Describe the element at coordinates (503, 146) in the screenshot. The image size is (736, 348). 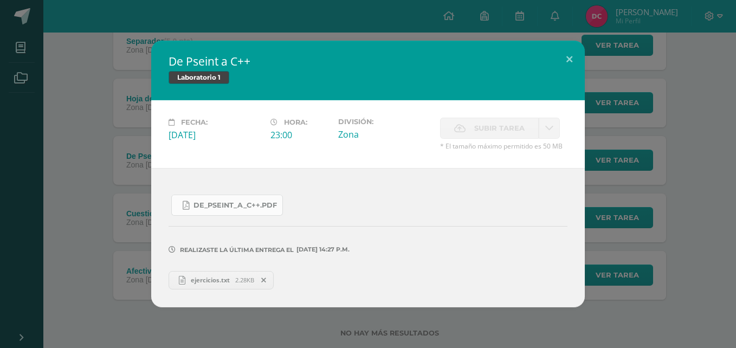
I see `span: * El tamaño máximo permitido es 50 MB` at that location.